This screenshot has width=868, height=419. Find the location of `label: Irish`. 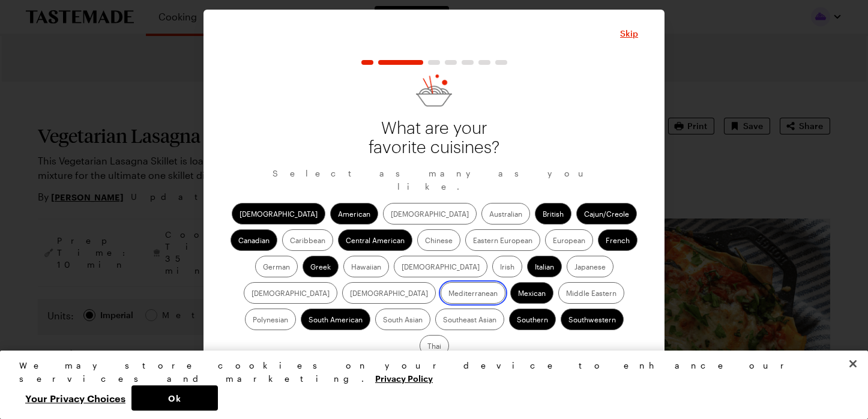

label: Irish is located at coordinates (507, 266).